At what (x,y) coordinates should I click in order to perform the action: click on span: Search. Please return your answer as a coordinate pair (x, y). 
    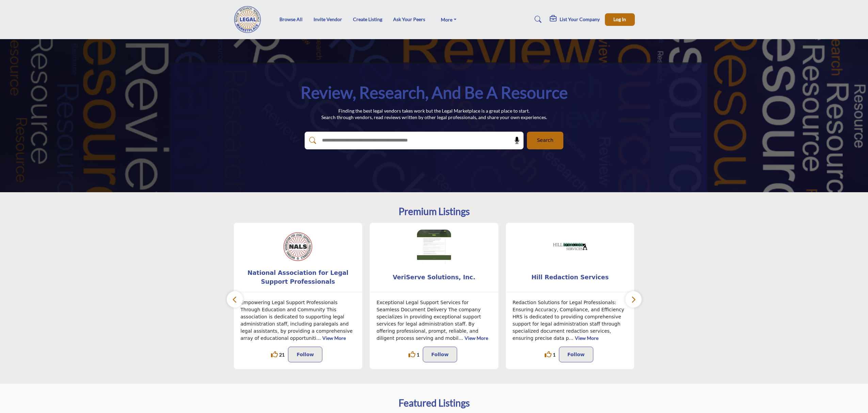
    Looking at the image, I should click on (545, 141).